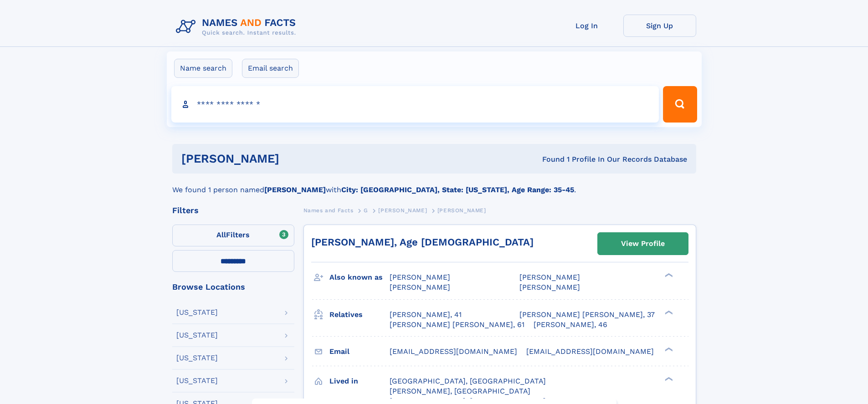 The image size is (868, 404). Describe the element at coordinates (360, 382) in the screenshot. I see `h3: Lived in` at that location.